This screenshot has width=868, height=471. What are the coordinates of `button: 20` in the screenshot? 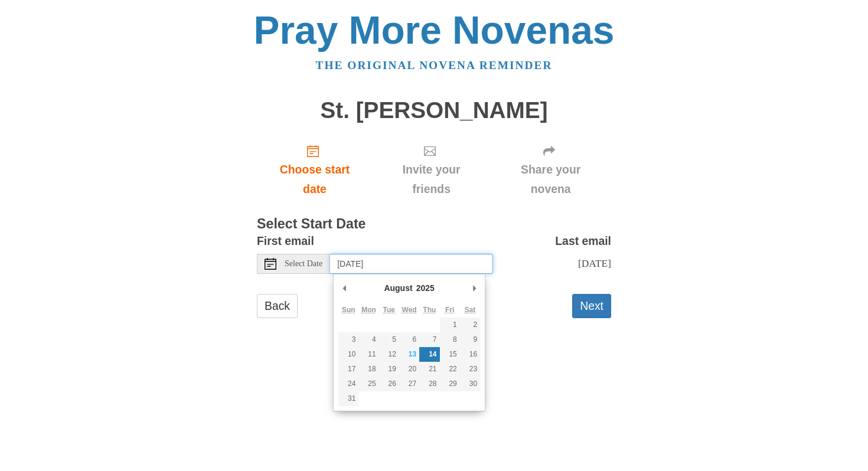 It's located at (409, 369).